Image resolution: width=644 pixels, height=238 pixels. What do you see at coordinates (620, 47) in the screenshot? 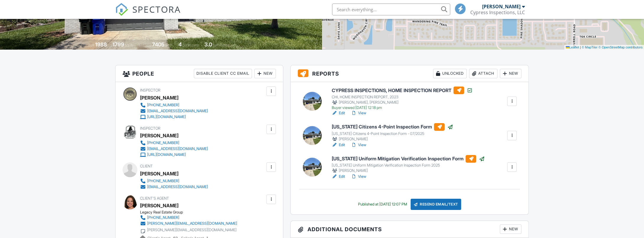
I see `a: © OpenStreetMap contributors` at bounding box center [620, 47].